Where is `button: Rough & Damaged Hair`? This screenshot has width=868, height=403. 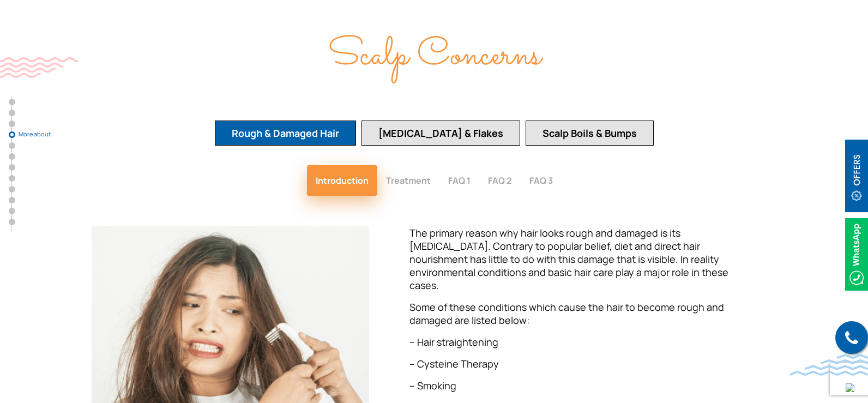
button: Rough & Damaged Hair is located at coordinates (285, 133).